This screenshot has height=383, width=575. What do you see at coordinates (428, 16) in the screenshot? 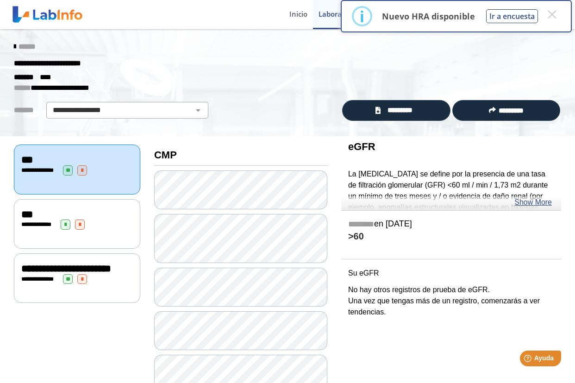
I see `p: Nuevo HRA disponible` at bounding box center [428, 16].